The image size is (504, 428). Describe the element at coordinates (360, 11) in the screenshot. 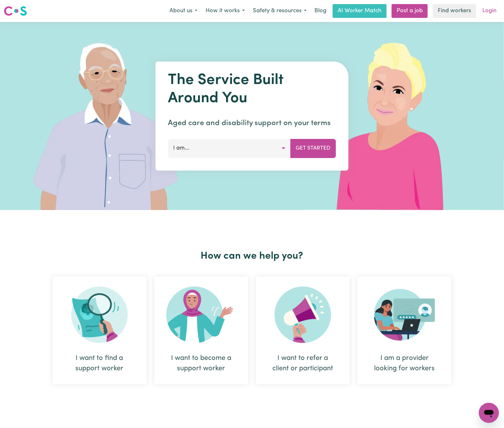

I see `a: AI Worker Match` at that location.